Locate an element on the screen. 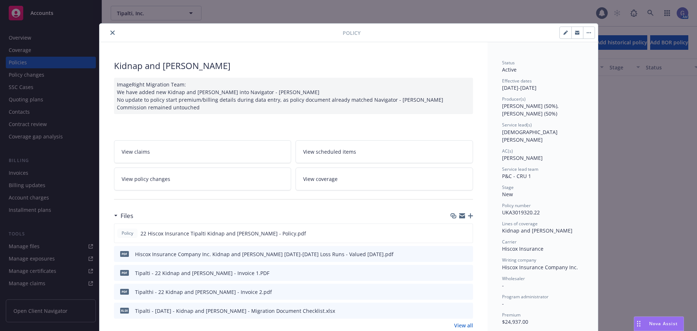 Image resolution: width=697 pixels, height=331 pixels. span: Hiscox Insurance is located at coordinates (523, 248).